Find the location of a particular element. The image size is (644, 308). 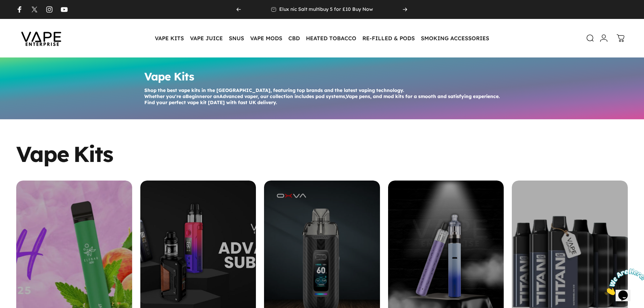

animate-element: Kits is located at coordinates (93, 154).